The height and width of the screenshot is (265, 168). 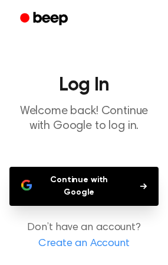 I want to click on h1: Log In, so click(x=84, y=85).